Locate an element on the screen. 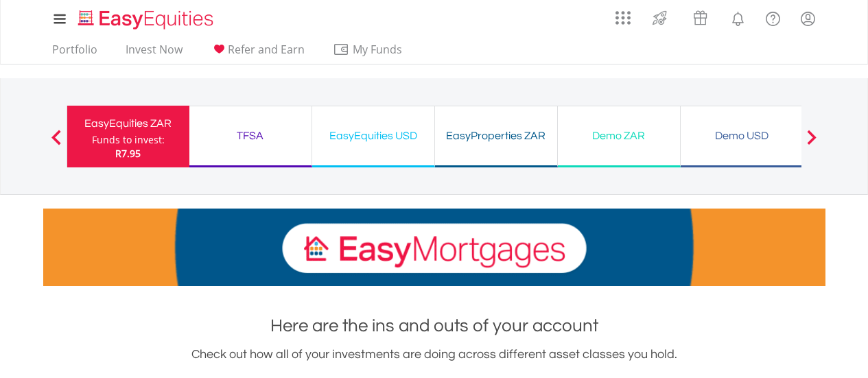  span: Refer and Earn is located at coordinates (267, 49).